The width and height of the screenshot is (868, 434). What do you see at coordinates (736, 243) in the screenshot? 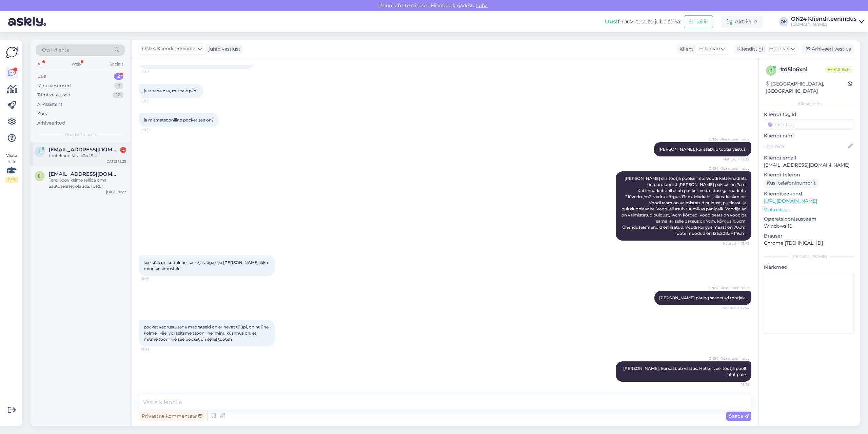
I see `span: Nähtud ✓ 13:43` at bounding box center [736, 243].